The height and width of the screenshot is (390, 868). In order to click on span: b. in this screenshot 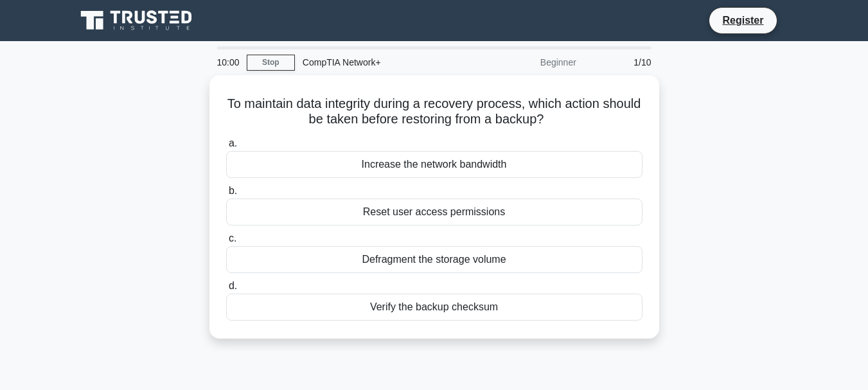, I will do `click(233, 190)`.